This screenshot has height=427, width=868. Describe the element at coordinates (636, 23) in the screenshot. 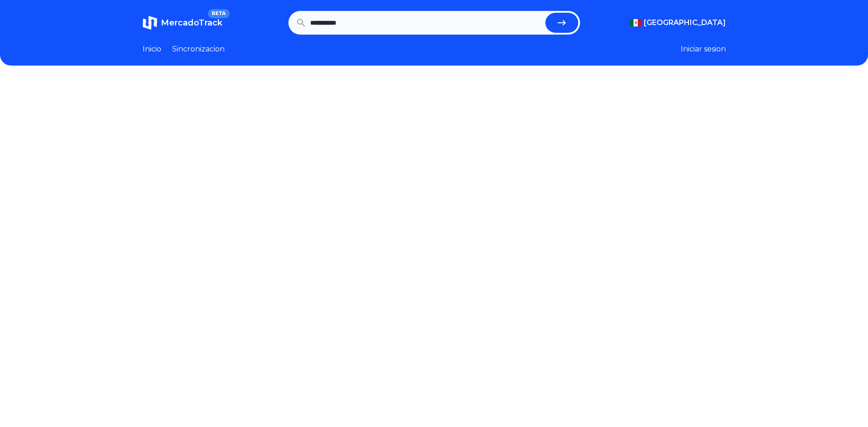

I see `img: Mexico` at that location.